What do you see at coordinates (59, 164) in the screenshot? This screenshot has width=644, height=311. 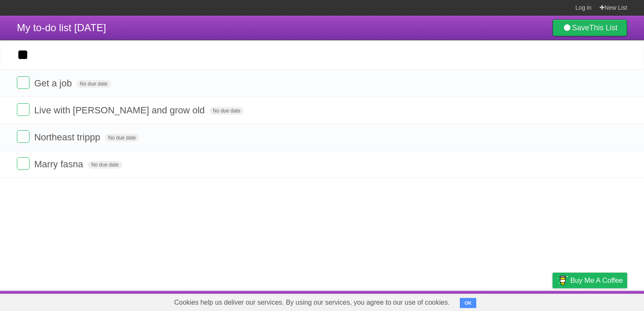 I see `span: Marry fasna` at bounding box center [59, 164].